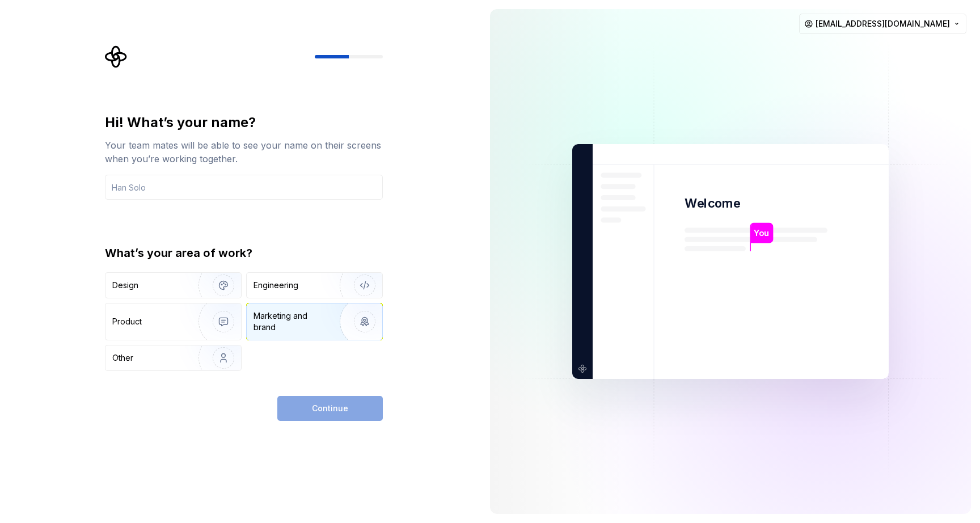 Image resolution: width=980 pixels, height=523 pixels. What do you see at coordinates (125, 285) in the screenshot?
I see `div: Design` at bounding box center [125, 285].